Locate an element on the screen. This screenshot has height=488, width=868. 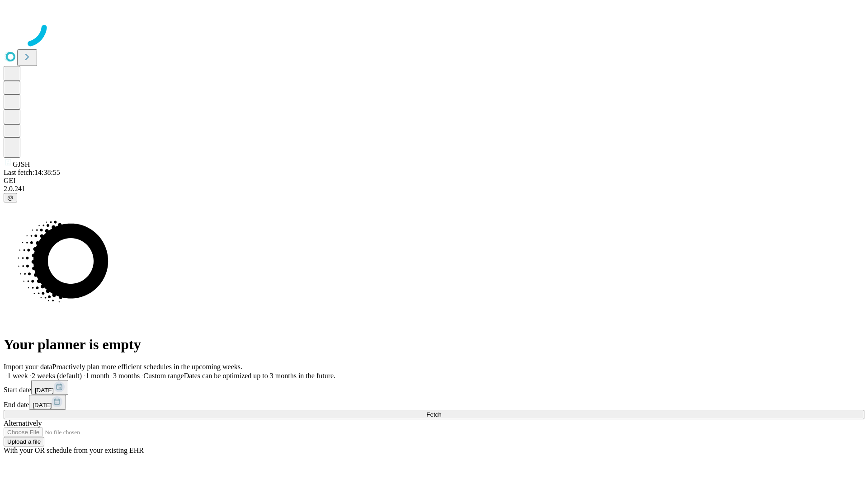
span: Custom range is located at coordinates (164, 376).